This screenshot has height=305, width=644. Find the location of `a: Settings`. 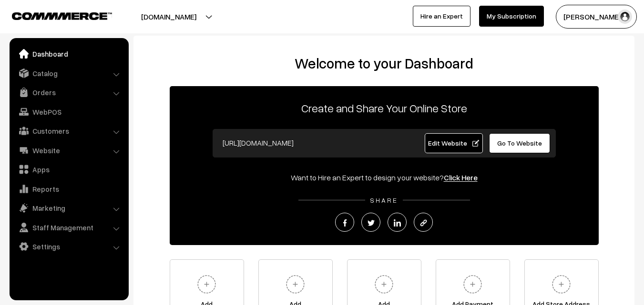

a: Settings is located at coordinates (68, 247).